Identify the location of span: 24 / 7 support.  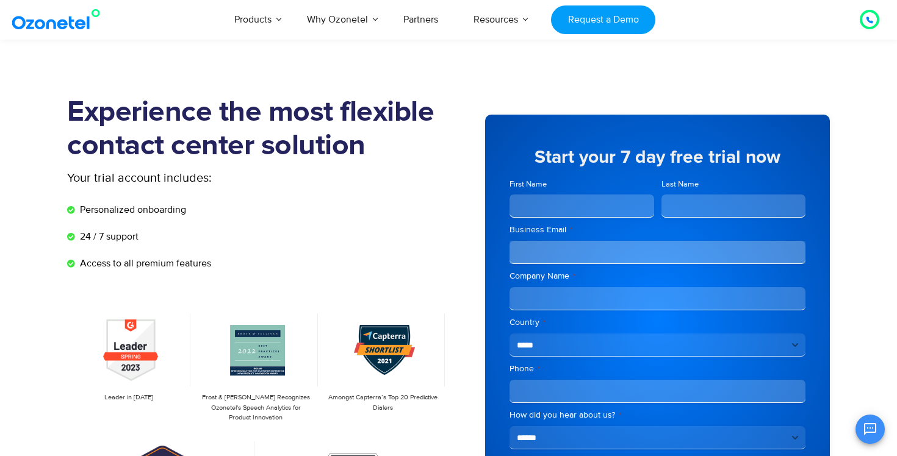
(107, 237).